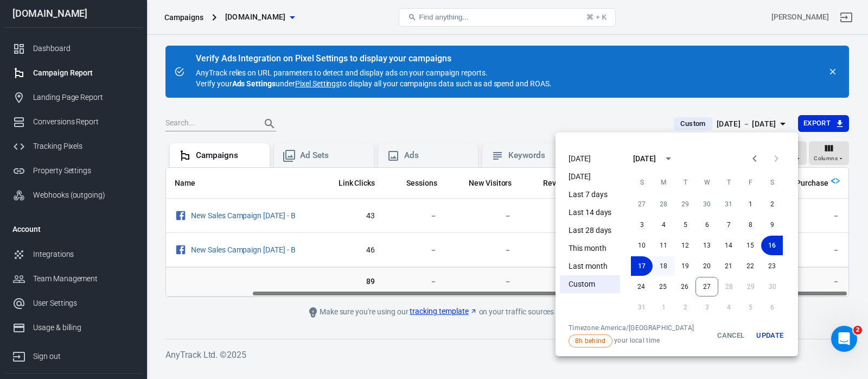  What do you see at coordinates (663, 204) in the screenshot?
I see `button: 28` at bounding box center [663, 204].